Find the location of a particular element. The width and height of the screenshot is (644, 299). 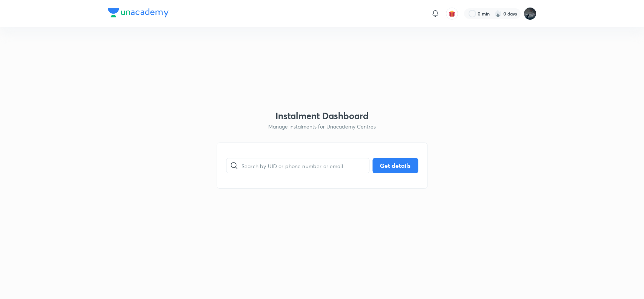

img: Subrahmanyam Mopidevi is located at coordinates (530, 13).